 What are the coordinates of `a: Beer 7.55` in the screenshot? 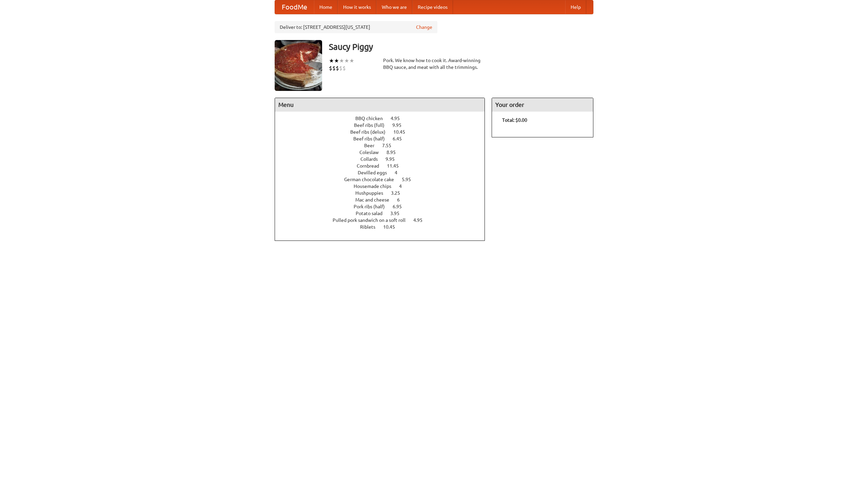 It's located at (384, 146).